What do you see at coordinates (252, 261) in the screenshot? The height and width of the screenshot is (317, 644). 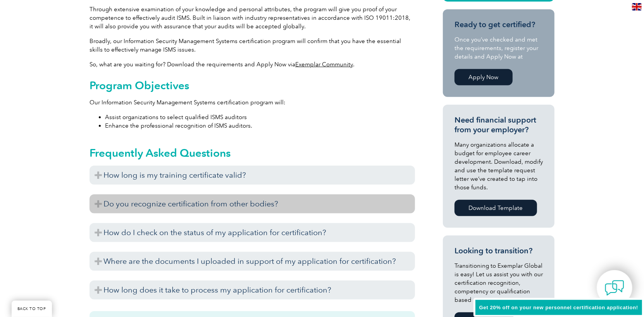 I see `h3: Where are the documents I uploaded in support of my application for certification?` at bounding box center [252, 261].